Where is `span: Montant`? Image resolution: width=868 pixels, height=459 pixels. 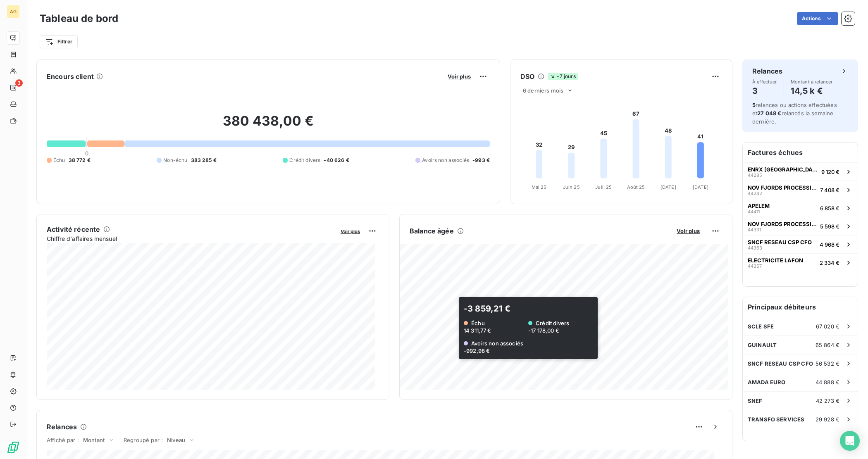 span: Montant is located at coordinates (94, 440).